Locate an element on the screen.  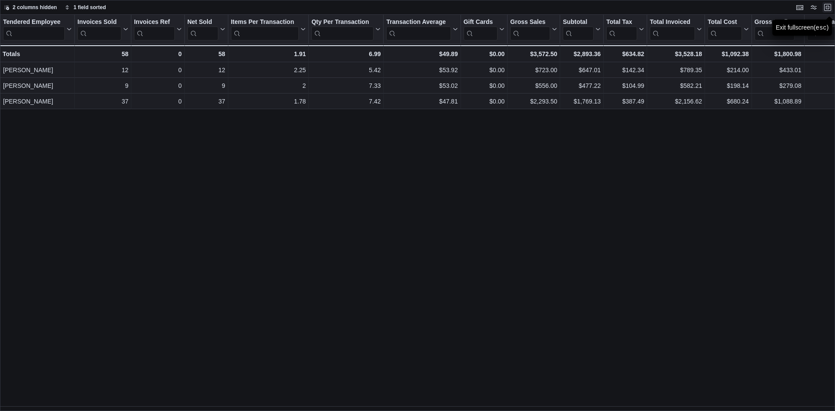
div: $53.02 is located at coordinates (422, 86).